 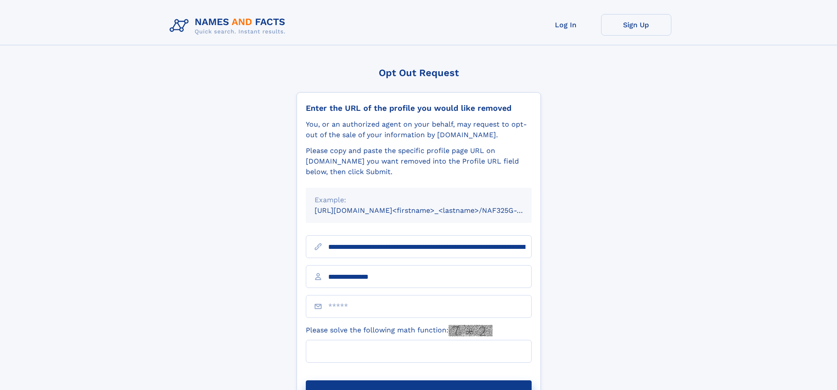 I want to click on label: Please solve the following math function:, so click(x=399, y=330).